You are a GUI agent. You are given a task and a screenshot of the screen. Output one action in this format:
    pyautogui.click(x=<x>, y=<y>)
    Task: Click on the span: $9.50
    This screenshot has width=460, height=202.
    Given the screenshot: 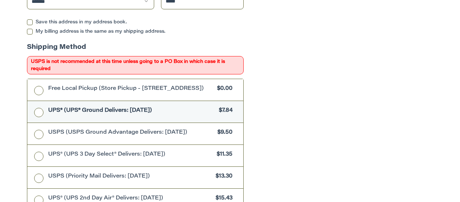 What is the action you would take?
    pyautogui.click(x=223, y=133)
    